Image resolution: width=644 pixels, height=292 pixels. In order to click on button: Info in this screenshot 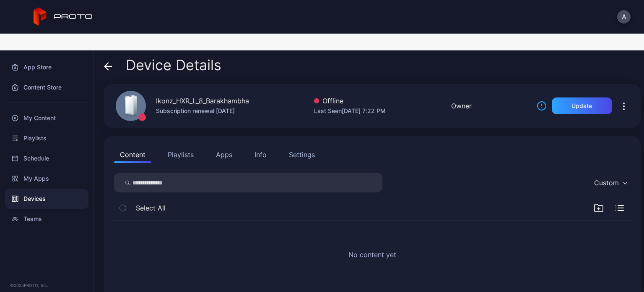, I will do `click(261, 155)`.